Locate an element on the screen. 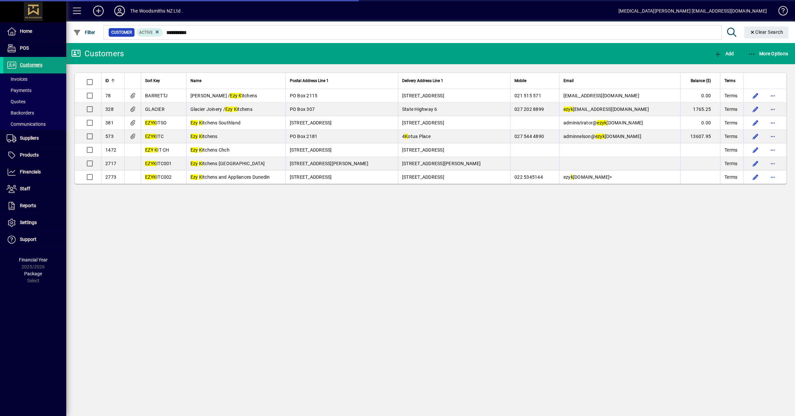 The width and height of the screenshot is (795, 416). span: Home is located at coordinates (26, 31).